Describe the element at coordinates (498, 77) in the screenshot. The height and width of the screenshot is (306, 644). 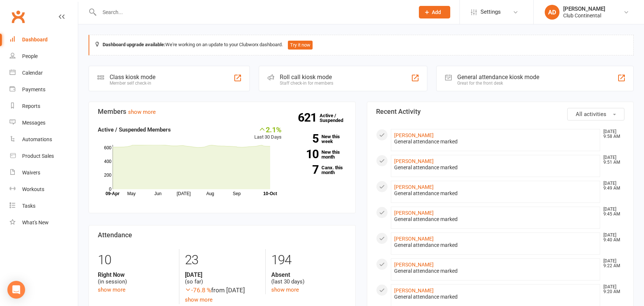
I see `div: General attendance kiosk mode` at that location.